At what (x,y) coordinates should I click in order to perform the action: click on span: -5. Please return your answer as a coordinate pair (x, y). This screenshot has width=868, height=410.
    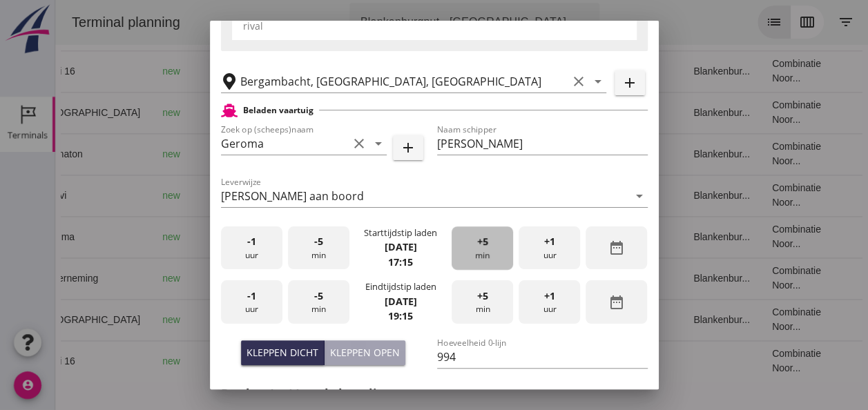
    Looking at the image, I should click on (318, 242).